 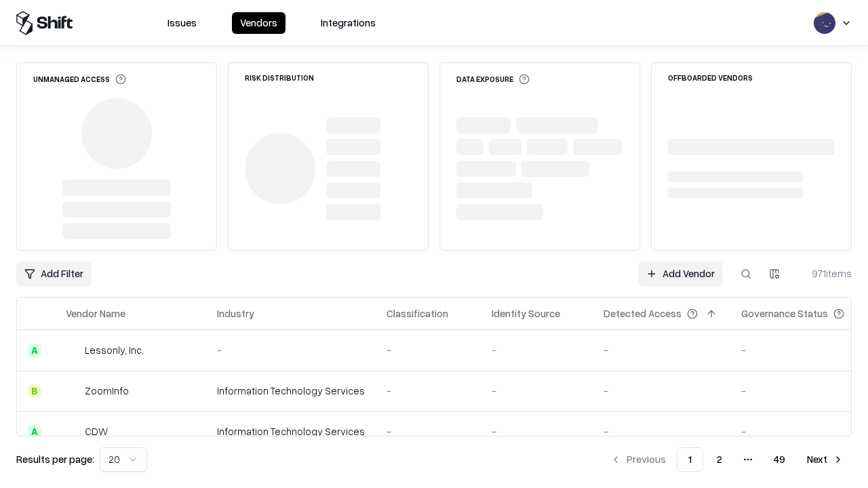 What do you see at coordinates (643, 314) in the screenshot?
I see `div: Detected Access` at bounding box center [643, 314].